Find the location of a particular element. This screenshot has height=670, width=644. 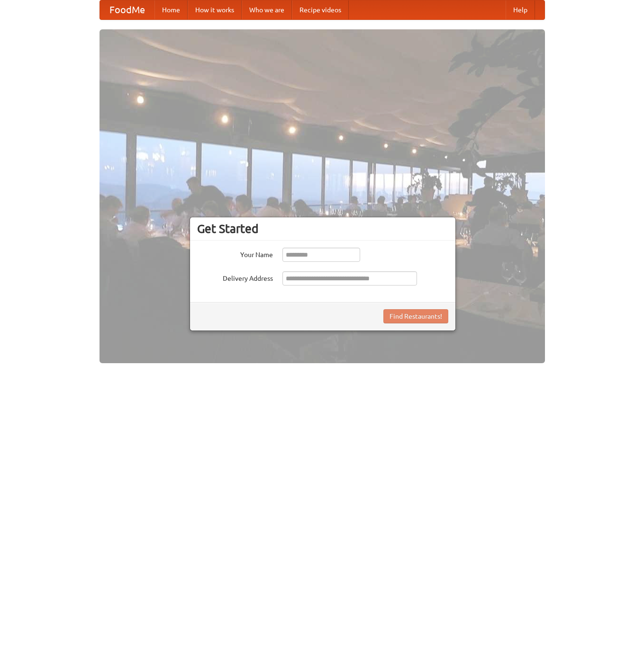

h3: Get Started is located at coordinates (322, 228).